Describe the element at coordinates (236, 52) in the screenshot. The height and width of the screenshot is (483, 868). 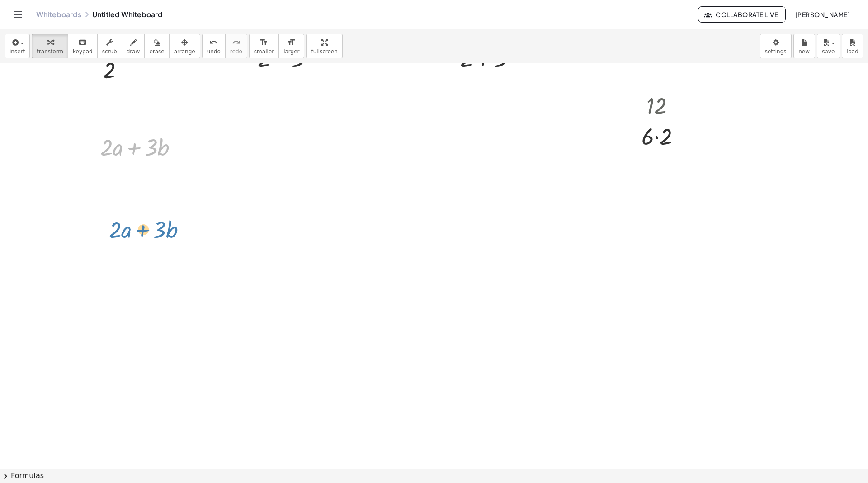
I see `span: redo` at that location.